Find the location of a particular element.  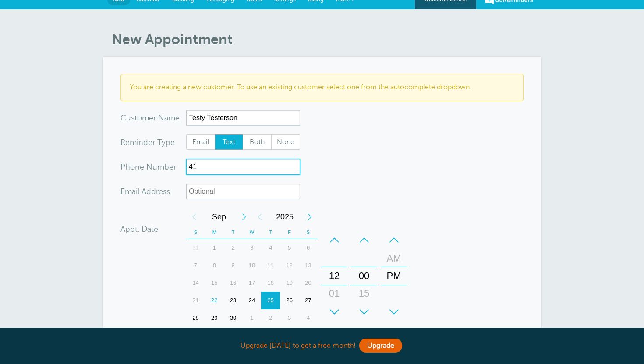

div: Saturday, September 27 is located at coordinates (308, 301).